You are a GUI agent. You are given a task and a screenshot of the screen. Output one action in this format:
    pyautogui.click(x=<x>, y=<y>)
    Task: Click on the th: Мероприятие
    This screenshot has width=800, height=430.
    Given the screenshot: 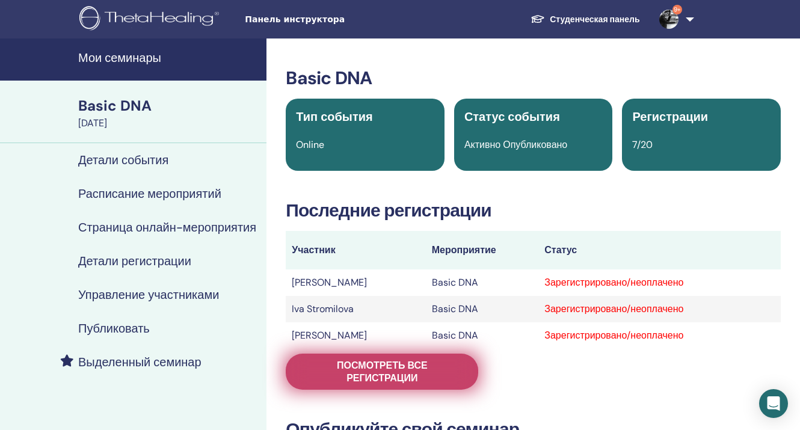 What is the action you would take?
    pyautogui.click(x=482, y=250)
    